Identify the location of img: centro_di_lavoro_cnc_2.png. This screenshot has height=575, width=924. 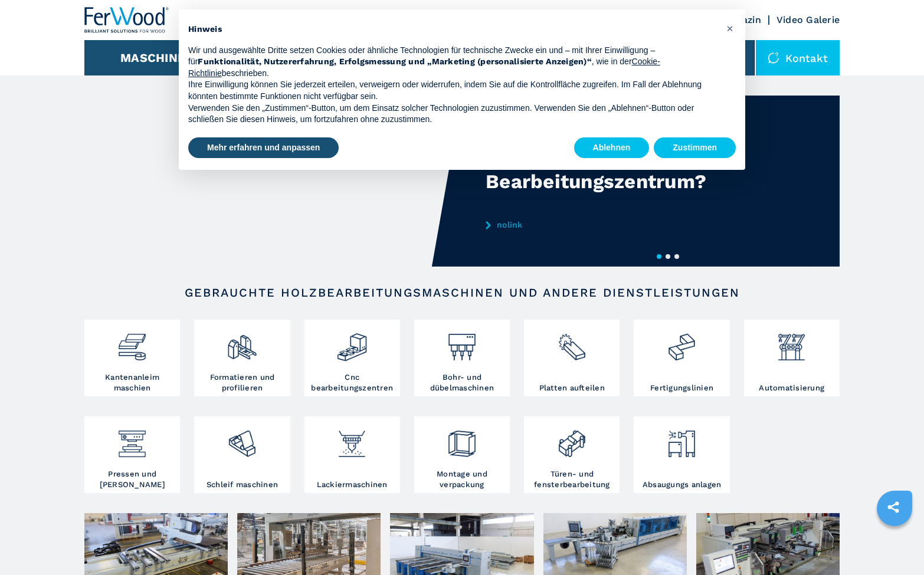
(352, 342).